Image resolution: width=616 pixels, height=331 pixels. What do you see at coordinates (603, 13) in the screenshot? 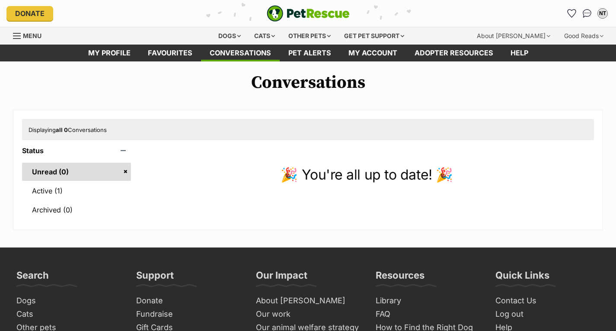
I see `button: My account` at bounding box center [603, 13].